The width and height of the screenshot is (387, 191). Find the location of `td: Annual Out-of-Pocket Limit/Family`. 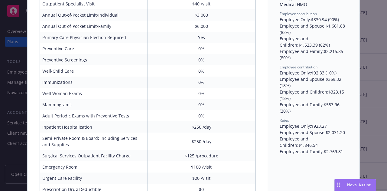

td: Annual Out-of-Pocket Limit/Family is located at coordinates (94, 26).